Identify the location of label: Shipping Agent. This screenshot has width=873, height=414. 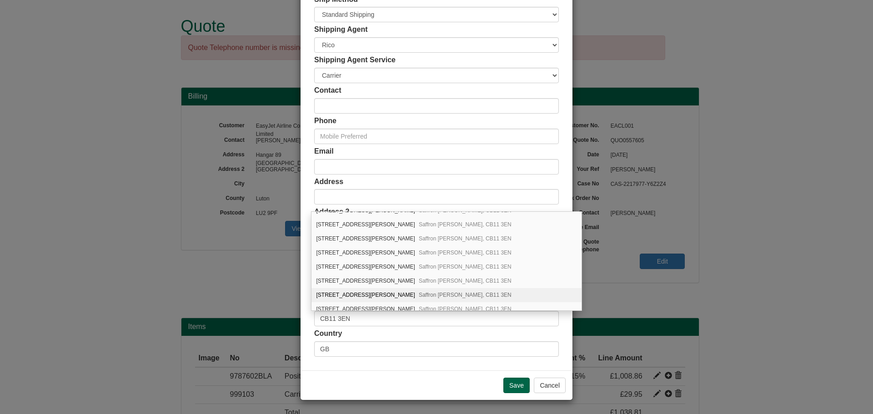
(341, 30).